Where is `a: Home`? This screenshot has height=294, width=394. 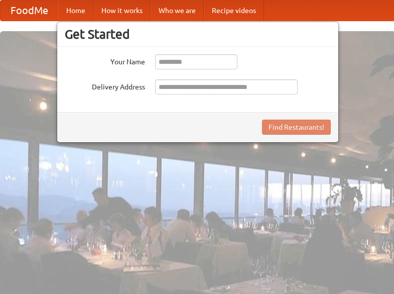 a: Home is located at coordinates (76, 11).